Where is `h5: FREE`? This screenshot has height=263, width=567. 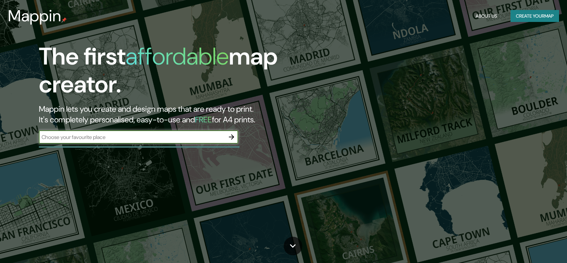 h5: FREE is located at coordinates (203, 119).